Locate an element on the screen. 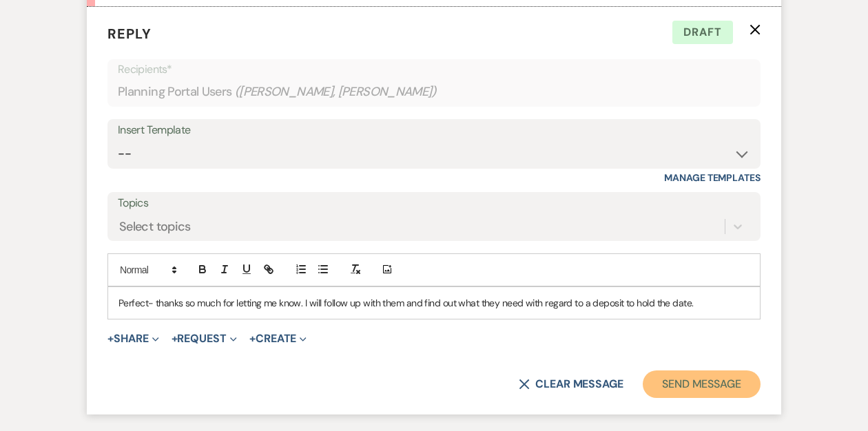  label: Topics is located at coordinates (434, 203).